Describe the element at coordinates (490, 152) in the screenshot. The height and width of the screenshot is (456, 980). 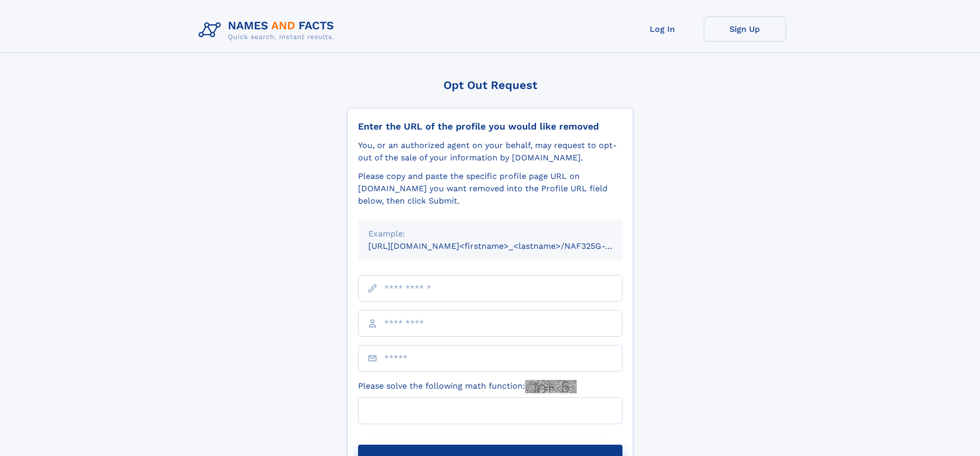
I see `div: You, or an authorized agent on your behalf, may request to opt-out of the sale of your informatio...` at that location.